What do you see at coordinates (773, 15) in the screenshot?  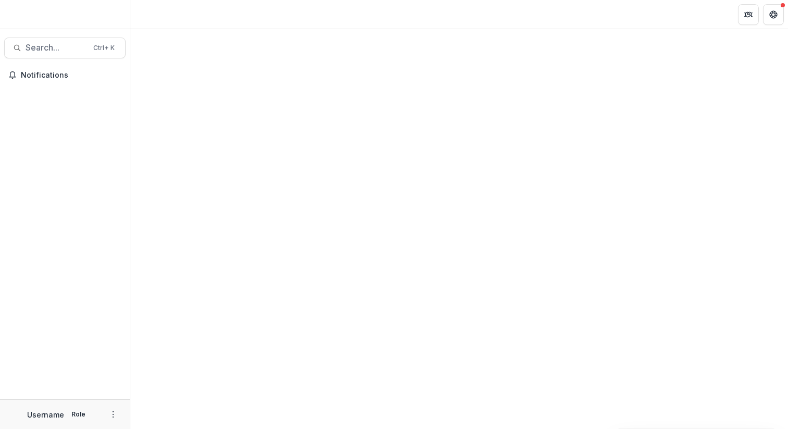 I see `button: Get Help` at bounding box center [773, 15].